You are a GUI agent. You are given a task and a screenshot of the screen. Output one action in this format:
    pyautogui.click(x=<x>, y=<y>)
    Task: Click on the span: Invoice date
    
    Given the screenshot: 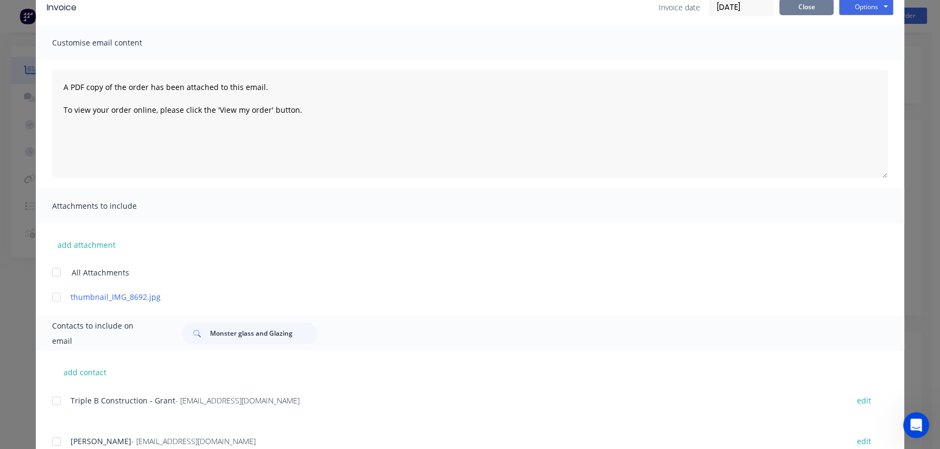 What is the action you would take?
    pyautogui.click(x=679, y=7)
    